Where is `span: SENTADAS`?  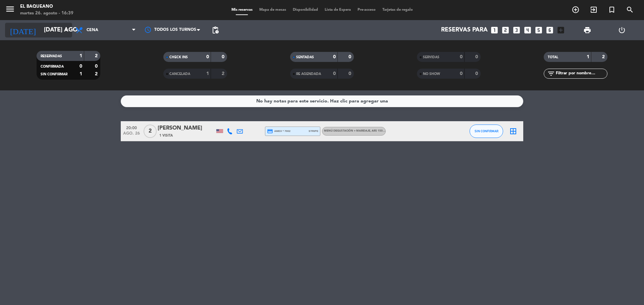 span: SENTADAS is located at coordinates (304, 57).